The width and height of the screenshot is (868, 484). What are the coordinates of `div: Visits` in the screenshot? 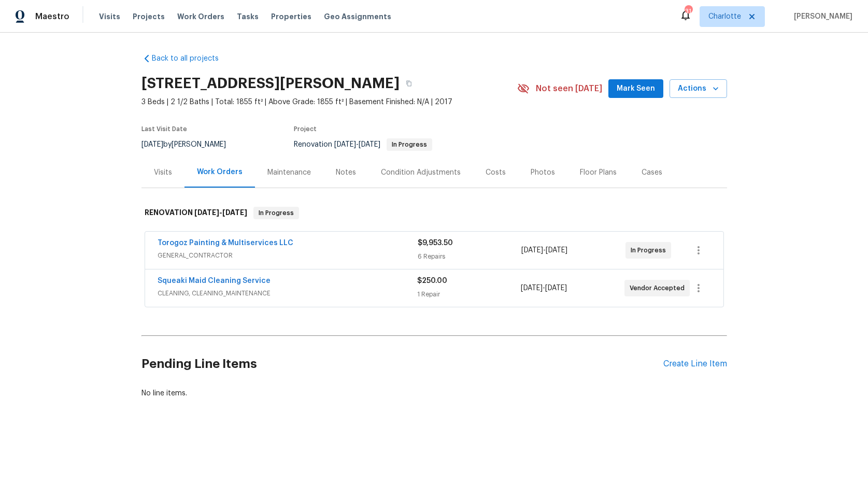 It's located at (163, 173).